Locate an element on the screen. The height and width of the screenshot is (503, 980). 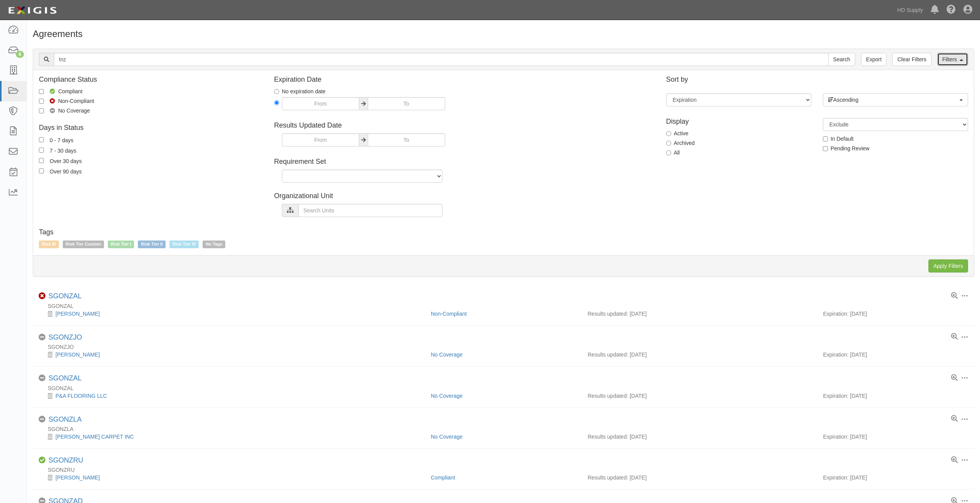
i: Compliant is located at coordinates (42, 460).